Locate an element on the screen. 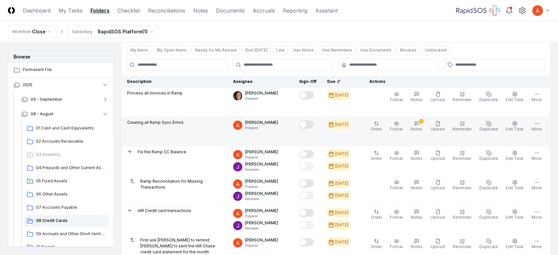 Image resolution: width=558 pixels, height=255 pixels. div: Due is located at coordinates (341, 82).